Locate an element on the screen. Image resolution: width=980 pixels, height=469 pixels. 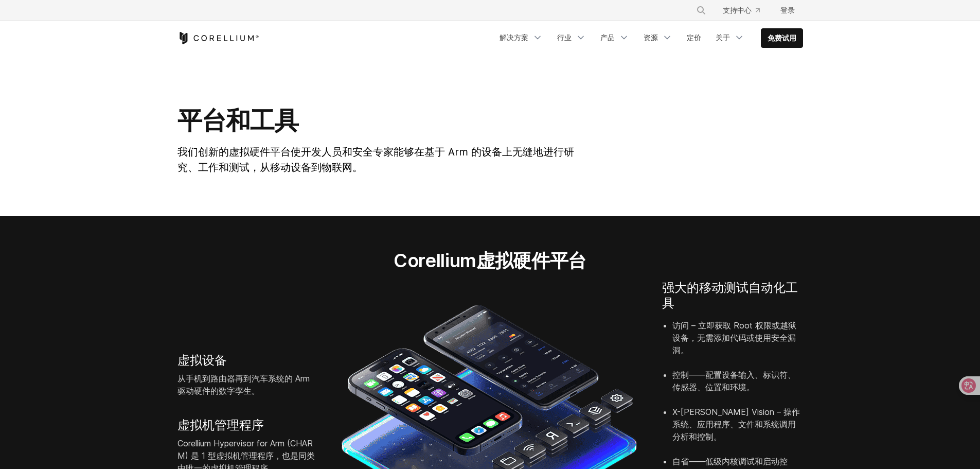
font: Corellium虚拟硬件平台 is located at coordinates (490, 260).